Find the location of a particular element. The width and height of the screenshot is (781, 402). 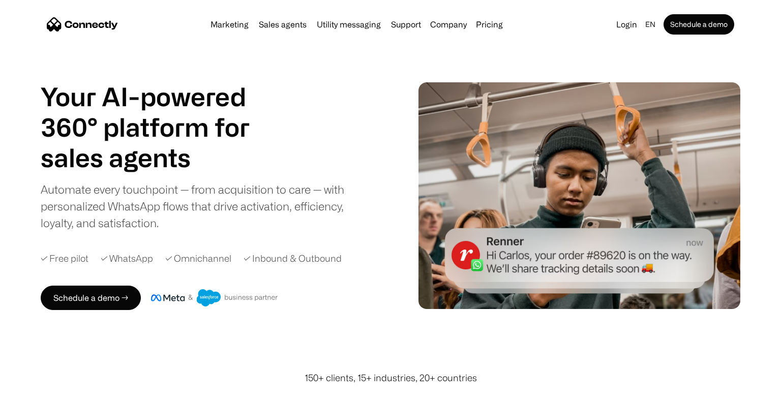

a: Pricing is located at coordinates (489, 24).